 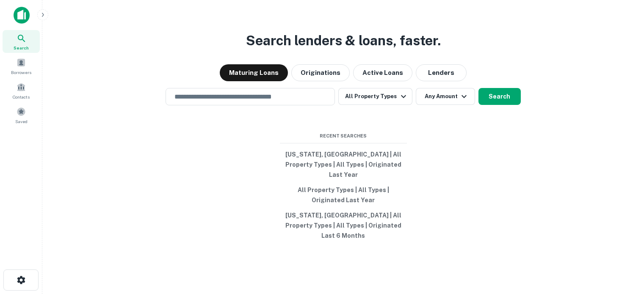 I want to click on span: Recent Searches, so click(x=343, y=136).